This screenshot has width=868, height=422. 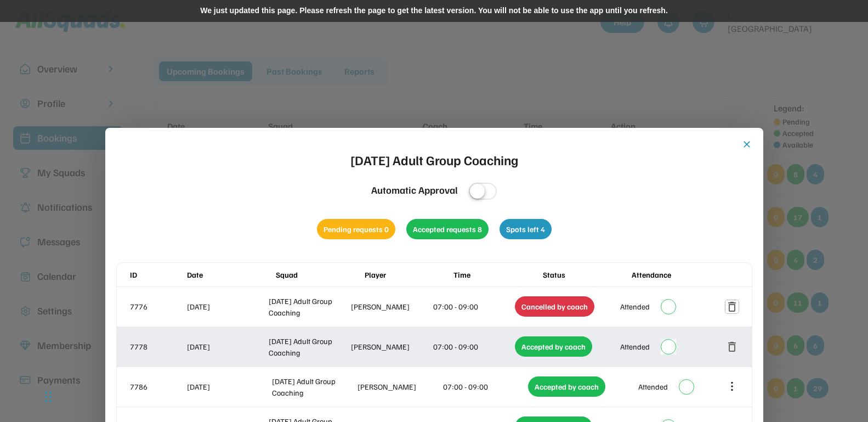 What do you see at coordinates (415, 190) in the screenshot?
I see `div: Automatic Approval` at bounding box center [415, 190].